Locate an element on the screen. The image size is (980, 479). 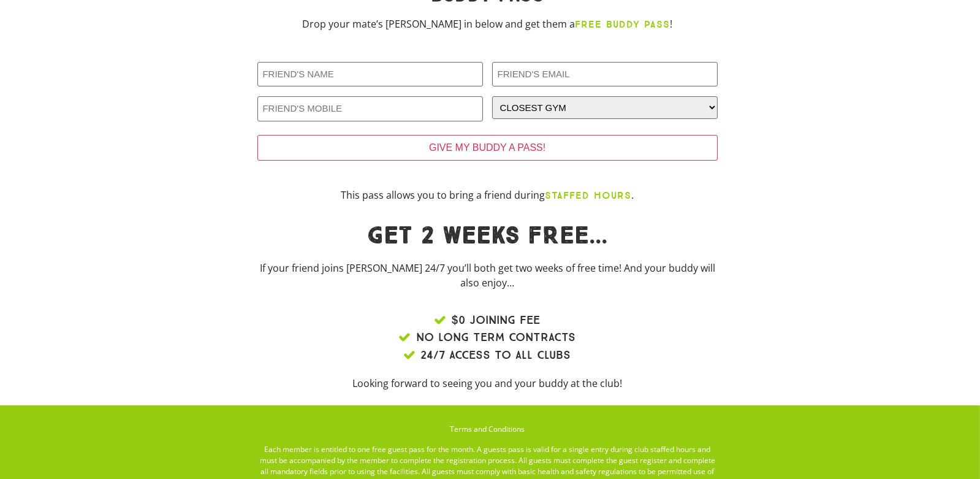
strong: FREE BUDDY PASS is located at coordinates (622, 24).